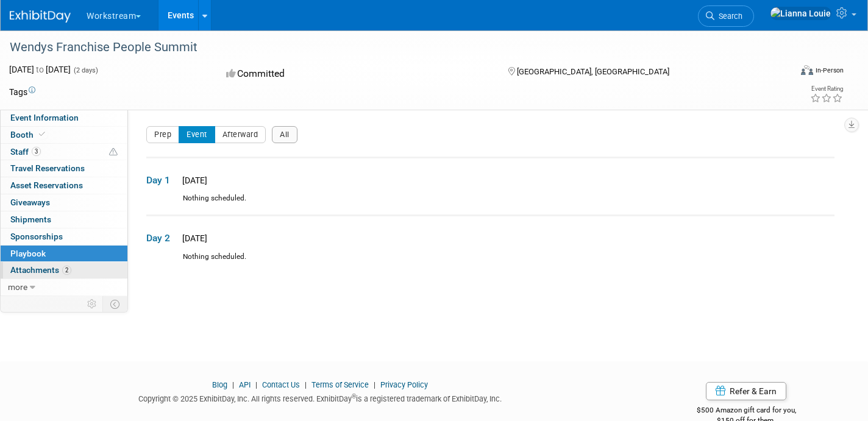 This screenshot has width=868, height=421. Describe the element at coordinates (746, 391) in the screenshot. I see `a: Refer & Earn` at that location.